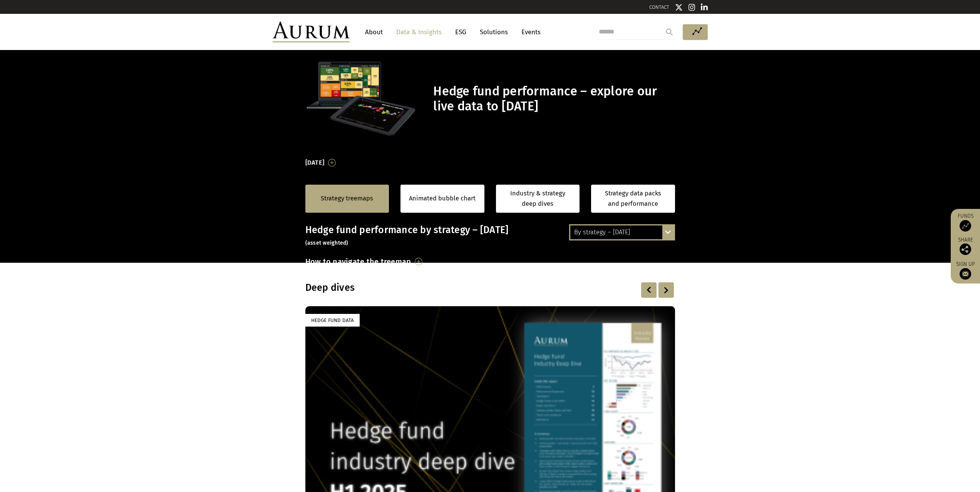  What do you see at coordinates (529, 32) in the screenshot?
I see `a: Events` at bounding box center [529, 32].